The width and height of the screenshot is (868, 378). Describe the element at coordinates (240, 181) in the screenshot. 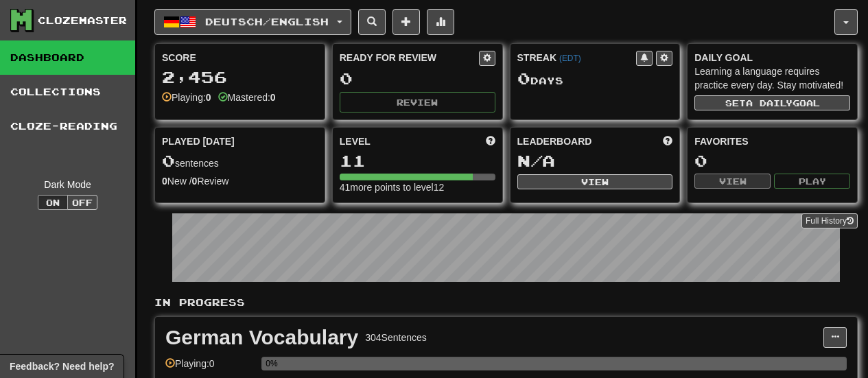

I see `div: New / Review` at that location.